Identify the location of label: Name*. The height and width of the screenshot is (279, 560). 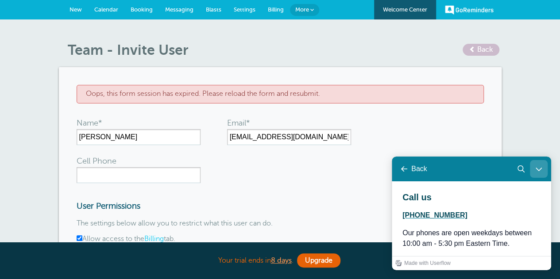
(89, 123).